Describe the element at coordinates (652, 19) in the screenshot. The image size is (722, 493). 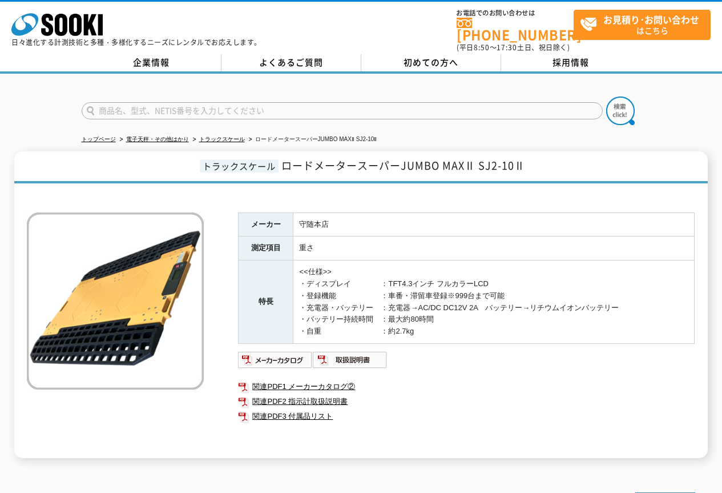
I see `strong: お見積り･お問い合わせ` at that location.